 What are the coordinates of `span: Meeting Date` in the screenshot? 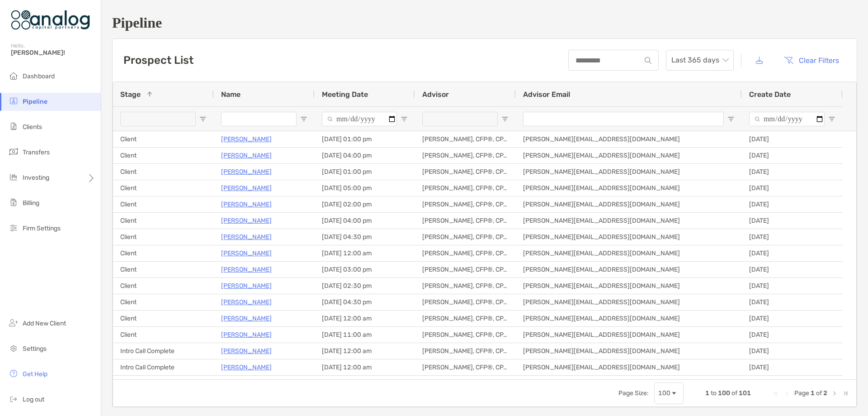 It's located at (345, 94).